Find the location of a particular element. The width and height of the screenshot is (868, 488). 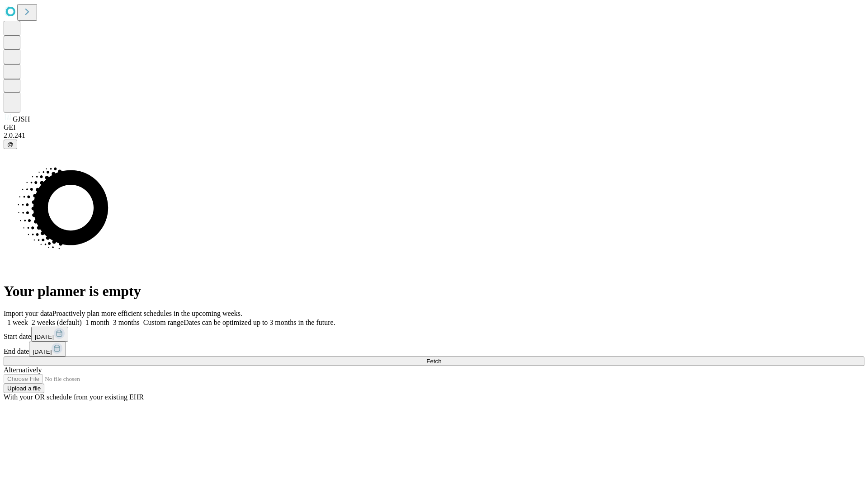

button: Upload a file is located at coordinates (24, 388).